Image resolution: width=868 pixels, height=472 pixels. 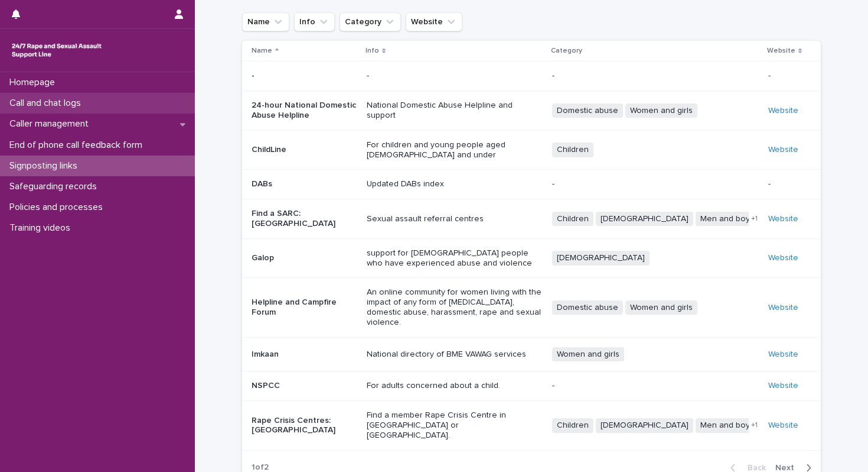 What do you see at coordinates (48, 103) in the screenshot?
I see `p: Call and chat logs` at bounding box center [48, 103].